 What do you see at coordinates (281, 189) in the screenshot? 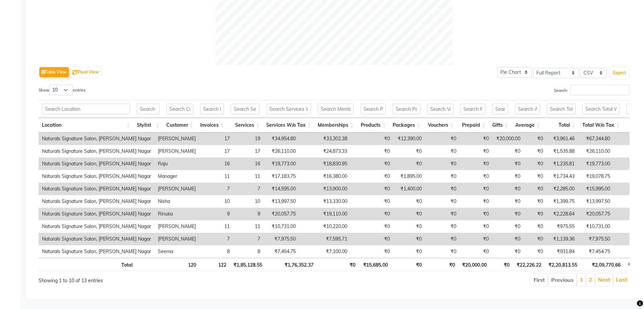
I see `td: ₹14,595.00` at bounding box center [281, 189].